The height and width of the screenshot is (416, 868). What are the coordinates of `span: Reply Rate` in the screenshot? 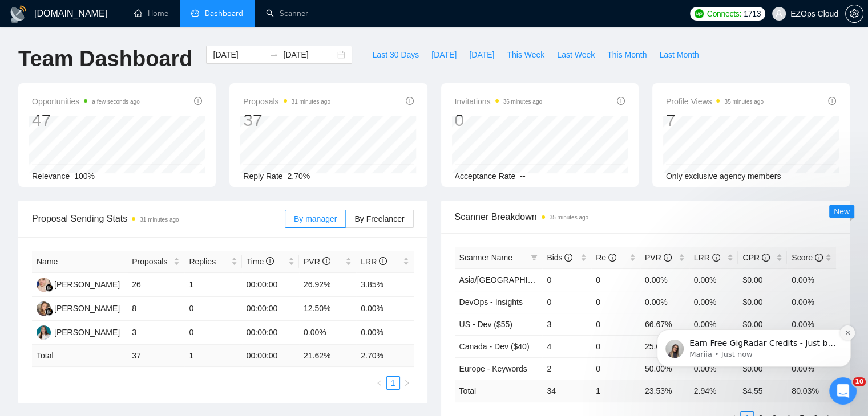 It's located at (263, 176).